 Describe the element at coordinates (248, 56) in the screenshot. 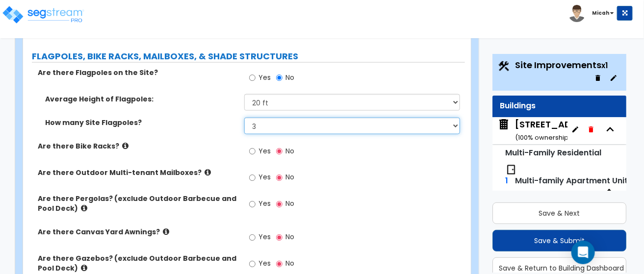

I see `label: FLAGPOLES, BIKE RACKS, MAILBOXES, & SHADE STRUCTURES` at that location.